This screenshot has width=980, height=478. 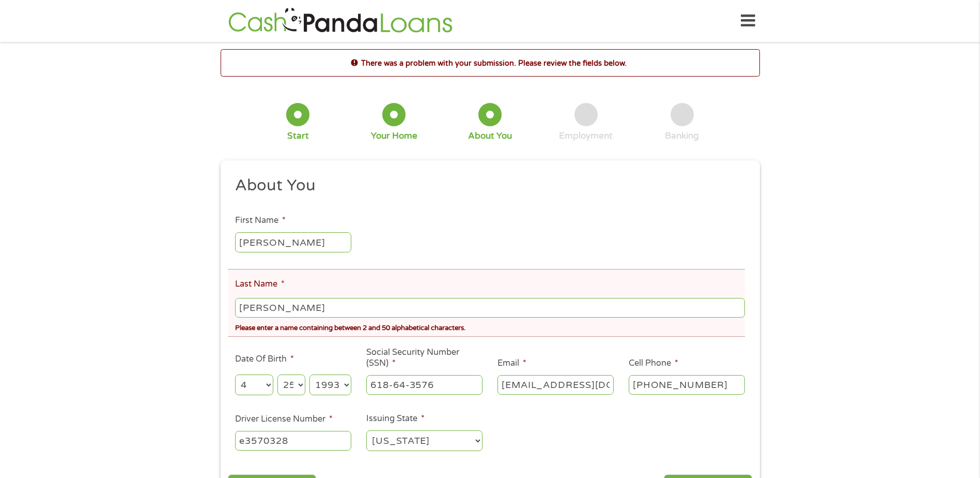 I want to click on label: Issuing State, so click(x=395, y=418).